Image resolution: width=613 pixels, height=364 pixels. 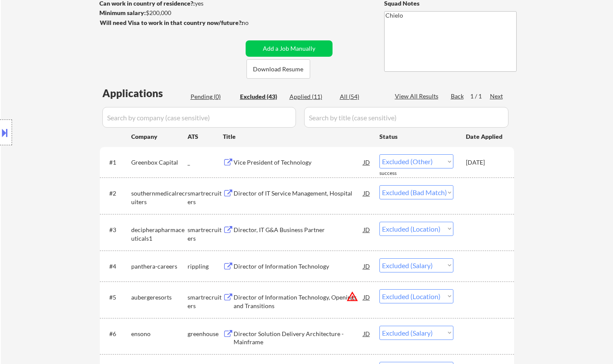 I want to click on input: Search by title (case sensitive), so click(x=406, y=118).